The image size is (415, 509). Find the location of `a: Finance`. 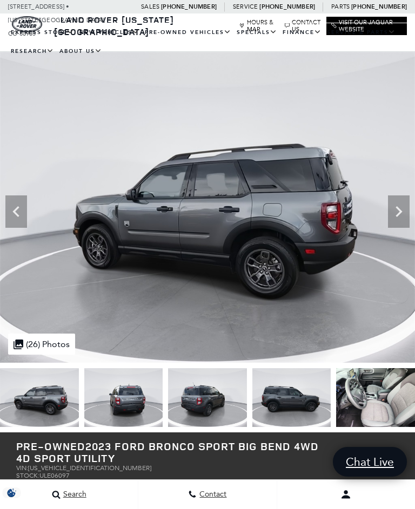

a: Finance is located at coordinates (302, 32).